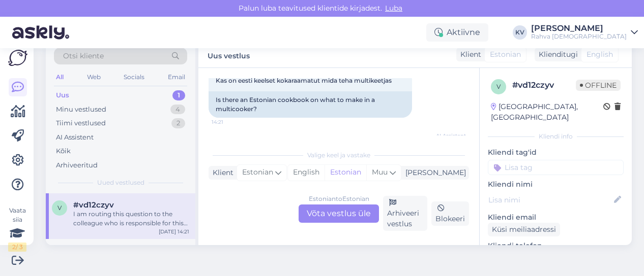 The width and height of the screenshot is (644, 276). I want to click on span: Kas on eesti keelset kokaraamatut mida teha multikeetjas, so click(303, 80).